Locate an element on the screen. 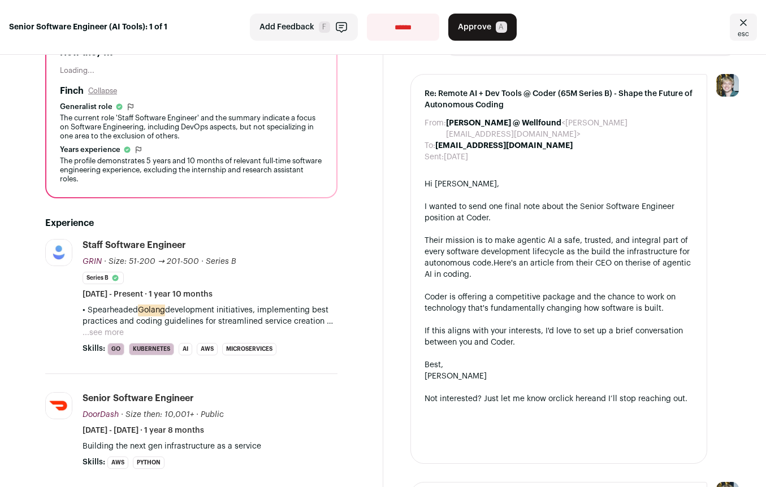 Image resolution: width=766 pixels, height=487 pixels. a: click here is located at coordinates (574, 399).